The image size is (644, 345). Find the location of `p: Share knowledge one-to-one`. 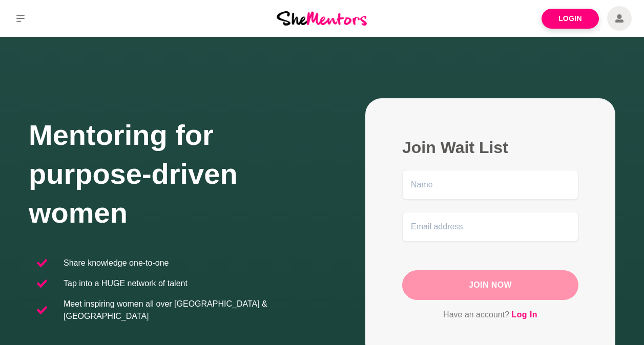

p: Share knowledge one-to-one is located at coordinates (116, 263).